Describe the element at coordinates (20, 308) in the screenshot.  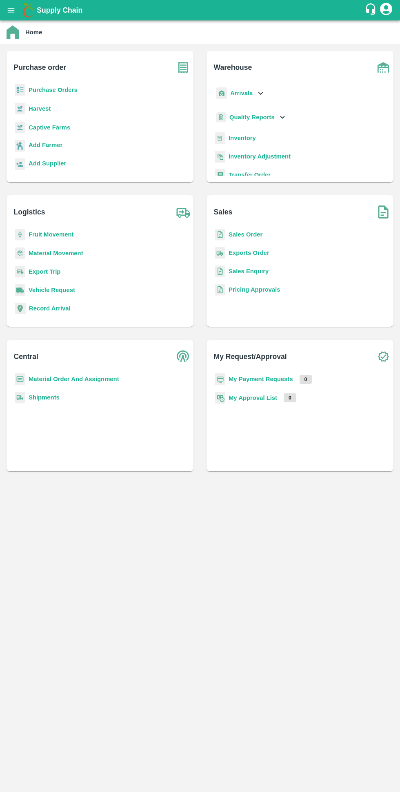
I see `img: recordArrival` at that location.